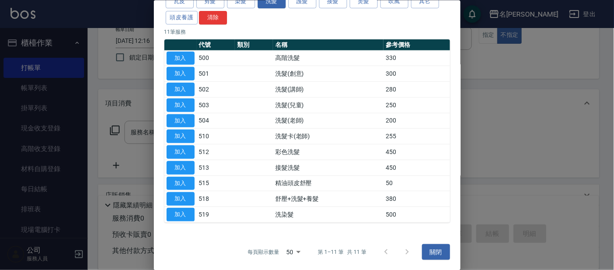 Image resolution: width=614 pixels, height=270 pixels. Describe the element at coordinates (293, 252) in the screenshot. I see `div: 50` at that location.